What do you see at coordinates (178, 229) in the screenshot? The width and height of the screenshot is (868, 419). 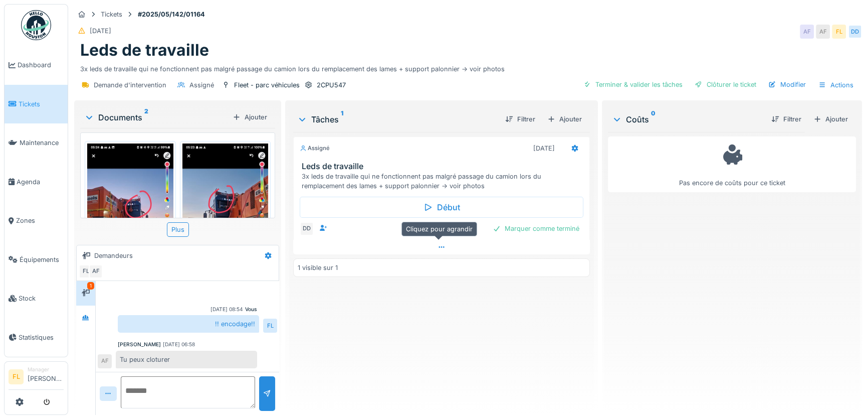 I see `div: Plus` at bounding box center [178, 229].